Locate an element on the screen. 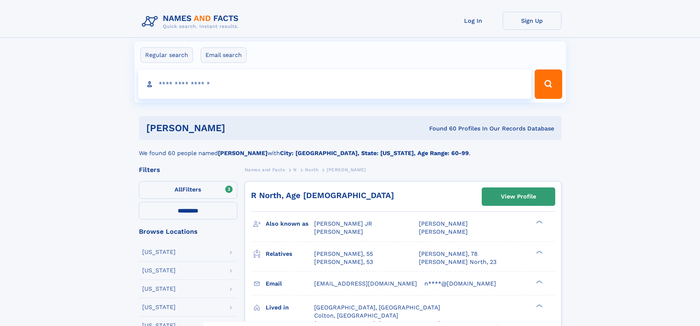  a: Log In is located at coordinates (474, 21).